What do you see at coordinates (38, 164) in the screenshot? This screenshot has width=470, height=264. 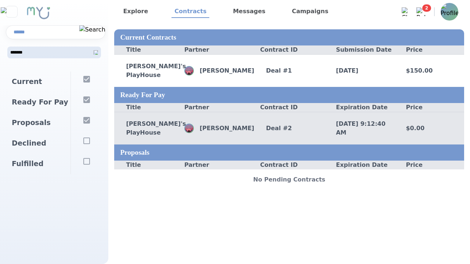 I see `div: Fulfilled` at bounding box center [38, 164].